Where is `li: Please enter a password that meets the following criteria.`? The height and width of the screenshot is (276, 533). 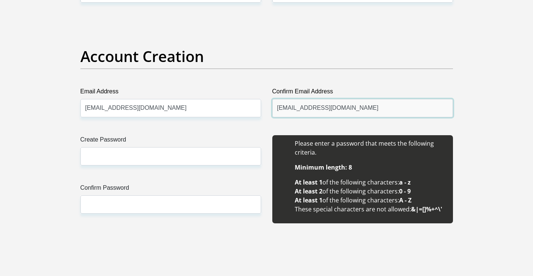
li: Please enter a password that meets the following criteria. is located at coordinates (370, 148).